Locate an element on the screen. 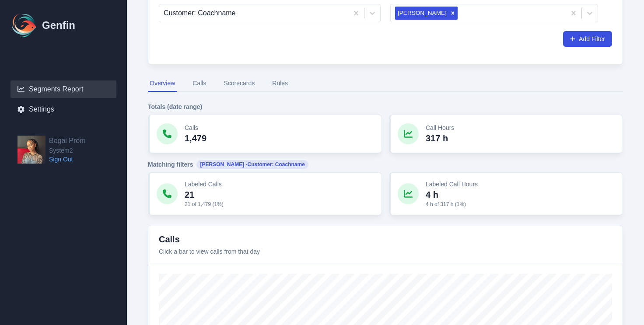  h1: Genfin is located at coordinates (59, 26).